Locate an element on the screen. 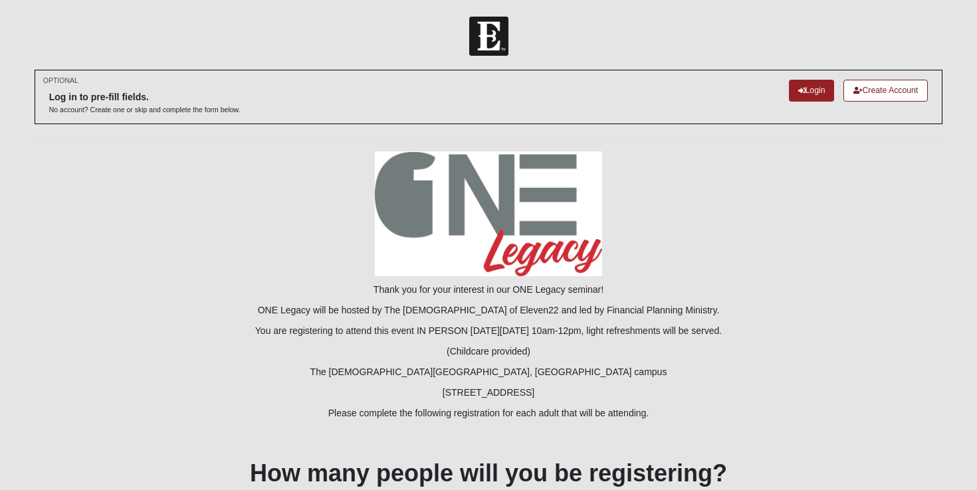  img: ONE_Legacy_logo_FINAL.jpg is located at coordinates (488, 214).